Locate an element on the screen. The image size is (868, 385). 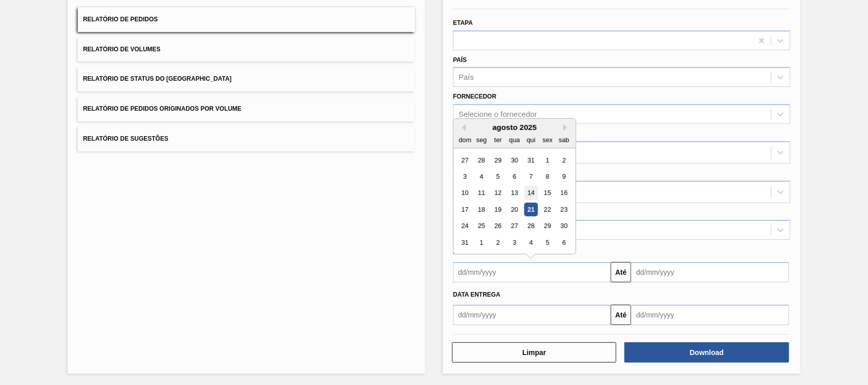
button: Relatório de Volumes is located at coordinates (246, 50).